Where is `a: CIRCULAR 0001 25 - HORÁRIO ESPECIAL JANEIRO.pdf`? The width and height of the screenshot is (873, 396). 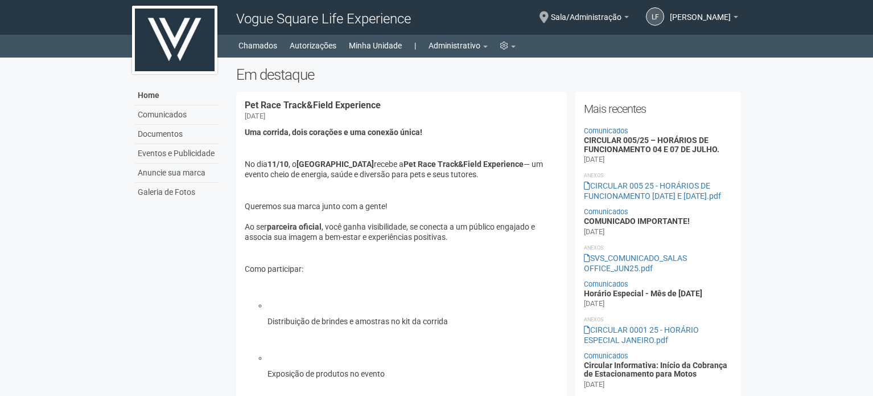 a: CIRCULAR 0001 25 - HORÁRIO ESPECIAL JANEIRO.pdf is located at coordinates (642, 335).